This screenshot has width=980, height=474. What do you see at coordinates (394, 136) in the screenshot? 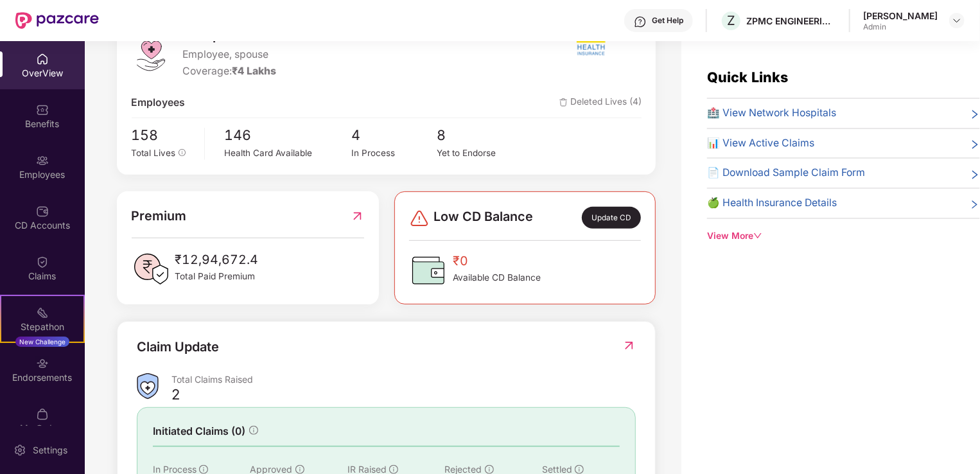
I see `span: 4` at bounding box center [394, 136].